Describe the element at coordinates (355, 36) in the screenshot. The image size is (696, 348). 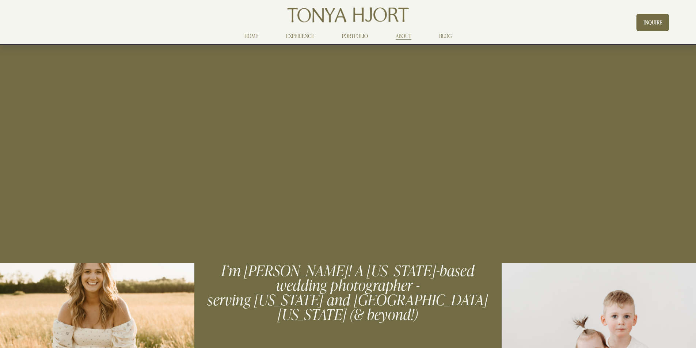
I see `a: PORTFOLIO` at that location.